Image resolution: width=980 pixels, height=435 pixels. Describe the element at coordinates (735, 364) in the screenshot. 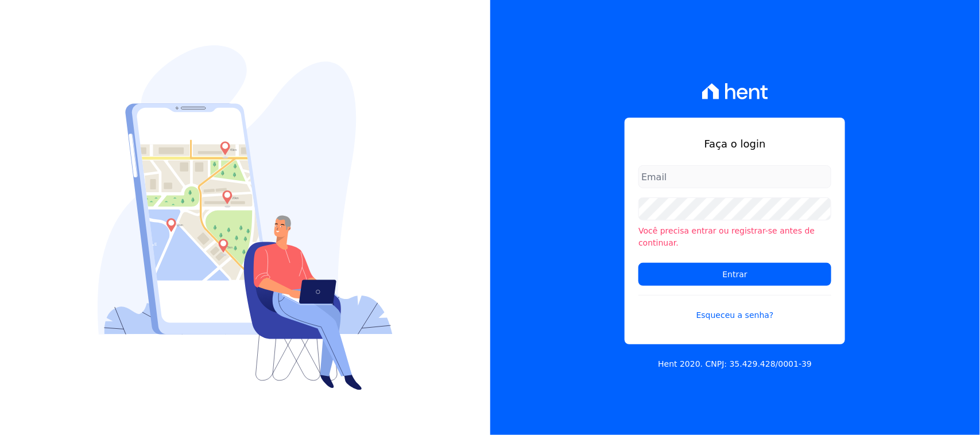

I see `p: Hent 2020. CNPJ: 35.429.428/0001-39` at that location.